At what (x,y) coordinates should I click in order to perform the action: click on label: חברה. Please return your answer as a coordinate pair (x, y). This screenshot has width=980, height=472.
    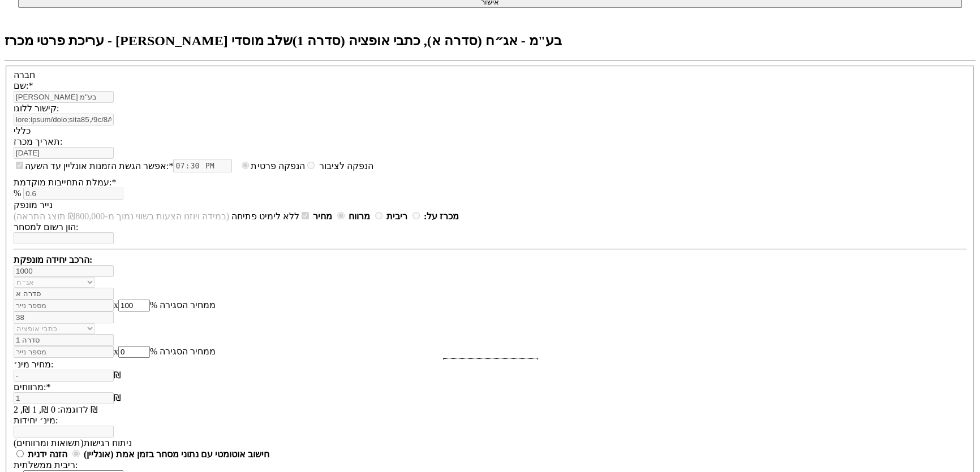
    Looking at the image, I should click on (24, 75).